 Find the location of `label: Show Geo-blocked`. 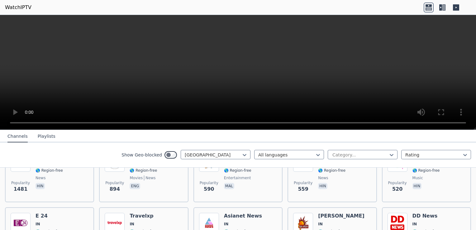

label: Show Geo-blocked is located at coordinates (142, 155).